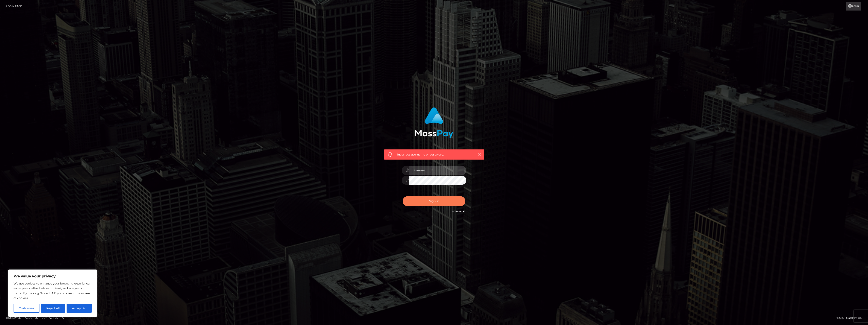 This screenshot has width=868, height=325. What do you see at coordinates (14, 317) in the screenshot?
I see `a: Homepage` at bounding box center [14, 317].